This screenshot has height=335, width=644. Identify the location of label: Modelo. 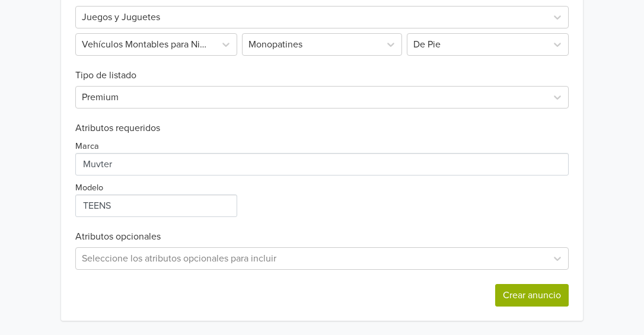
(89, 187).